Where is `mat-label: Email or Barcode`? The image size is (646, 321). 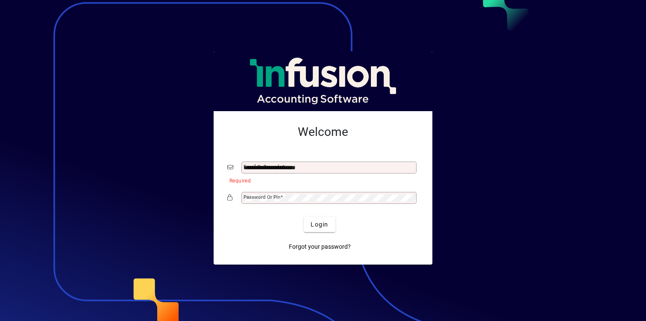
mat-label: Email or Barcode is located at coordinates (263, 167).